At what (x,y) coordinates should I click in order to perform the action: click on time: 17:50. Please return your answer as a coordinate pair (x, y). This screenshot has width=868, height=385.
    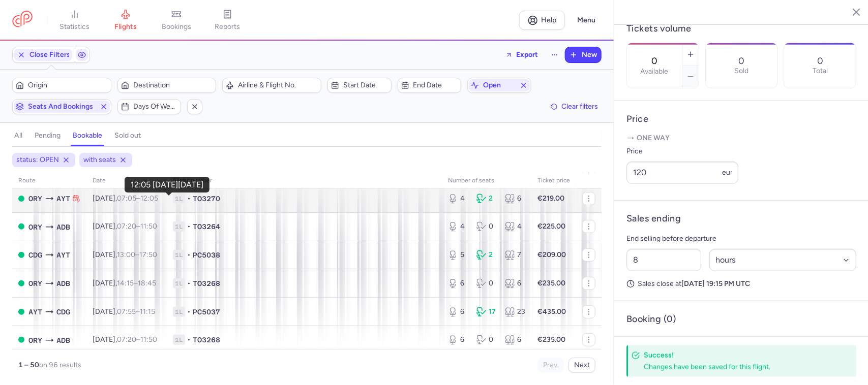
    Looking at the image, I should click on (148, 254).